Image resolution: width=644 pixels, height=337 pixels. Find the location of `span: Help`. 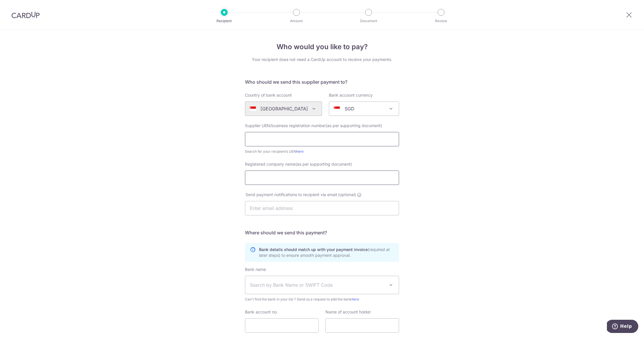

span: Help is located at coordinates (19, 6).